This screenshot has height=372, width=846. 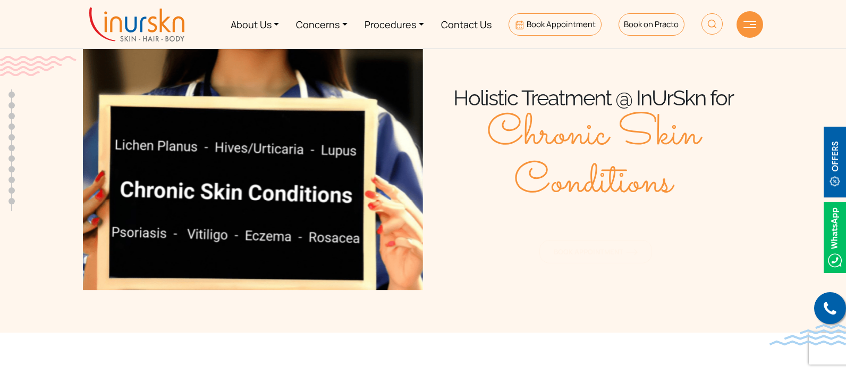 I want to click on a: Whatsappicon, so click(x=835, y=236).